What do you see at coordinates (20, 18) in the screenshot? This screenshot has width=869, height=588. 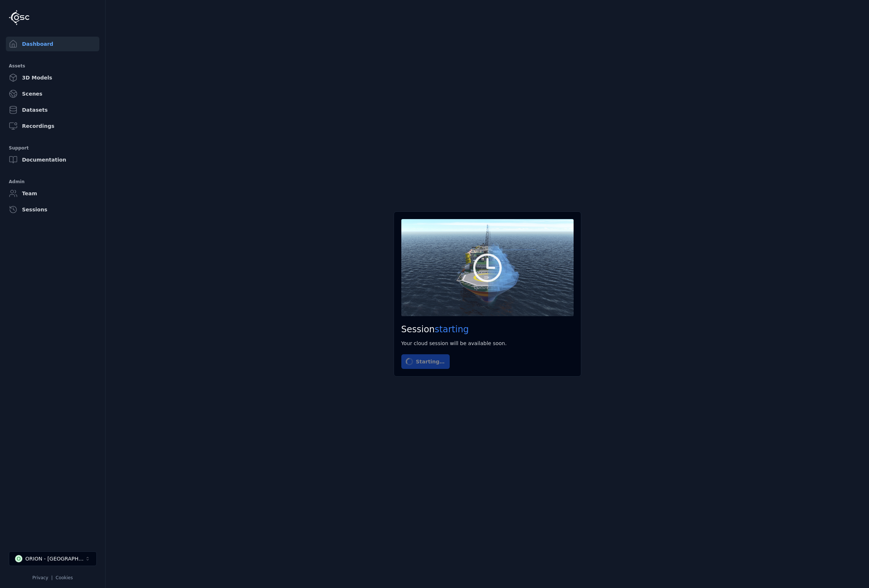 I see `img: Logo` at bounding box center [20, 18].